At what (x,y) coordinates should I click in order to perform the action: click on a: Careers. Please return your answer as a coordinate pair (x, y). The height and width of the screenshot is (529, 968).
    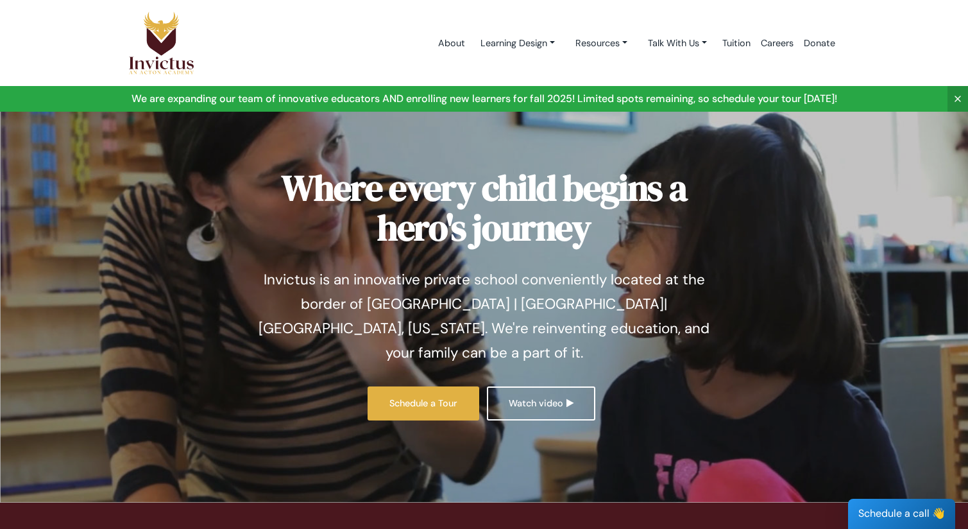
    Looking at the image, I should click on (777, 43).